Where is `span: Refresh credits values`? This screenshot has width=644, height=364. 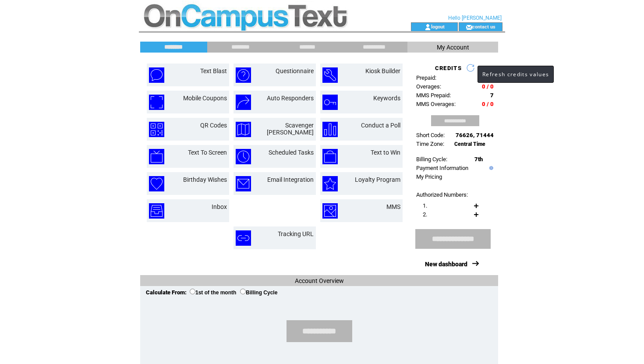 span: Refresh credits values is located at coordinates (515, 74).